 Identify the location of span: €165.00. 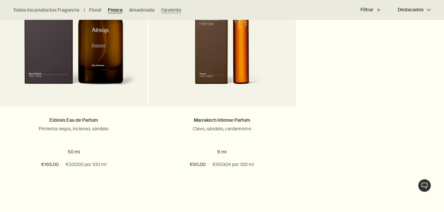
(50, 165).